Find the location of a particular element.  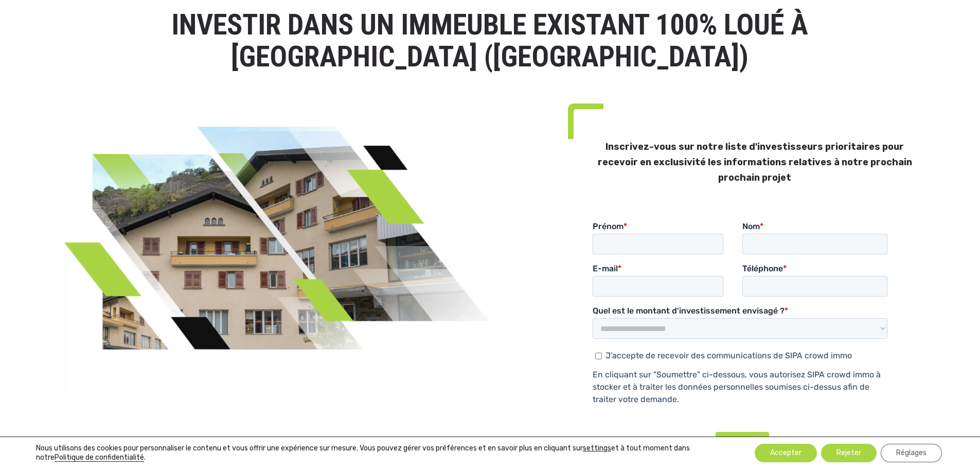

img: top-left-green is located at coordinates (585, 121).